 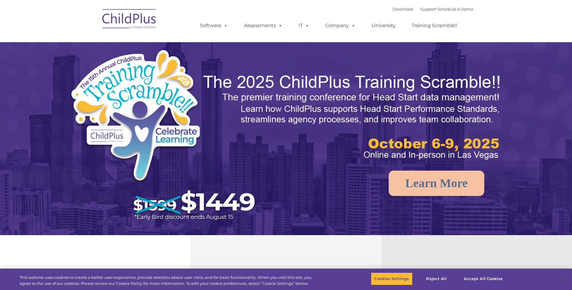 I want to click on a: Download, so click(x=403, y=9).